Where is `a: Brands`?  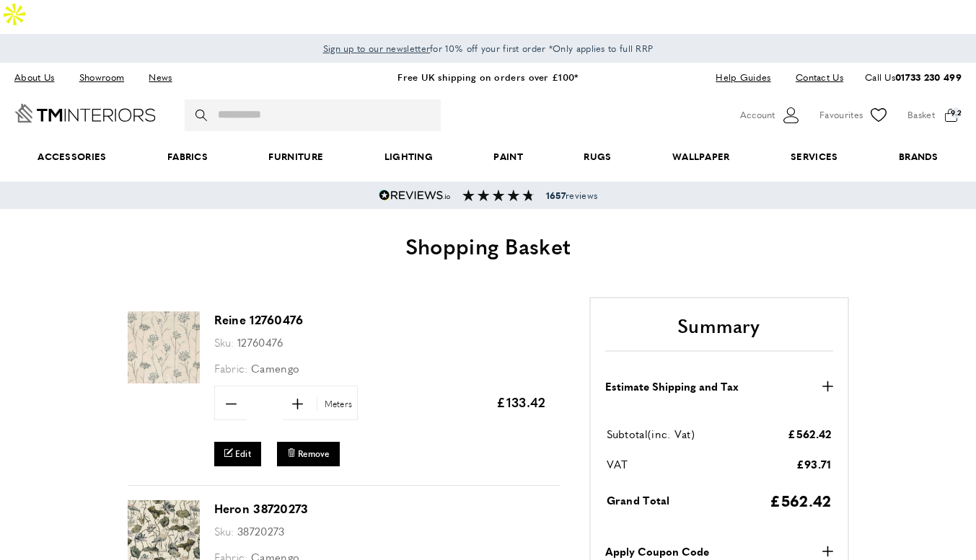
a: Brands is located at coordinates (919, 156).